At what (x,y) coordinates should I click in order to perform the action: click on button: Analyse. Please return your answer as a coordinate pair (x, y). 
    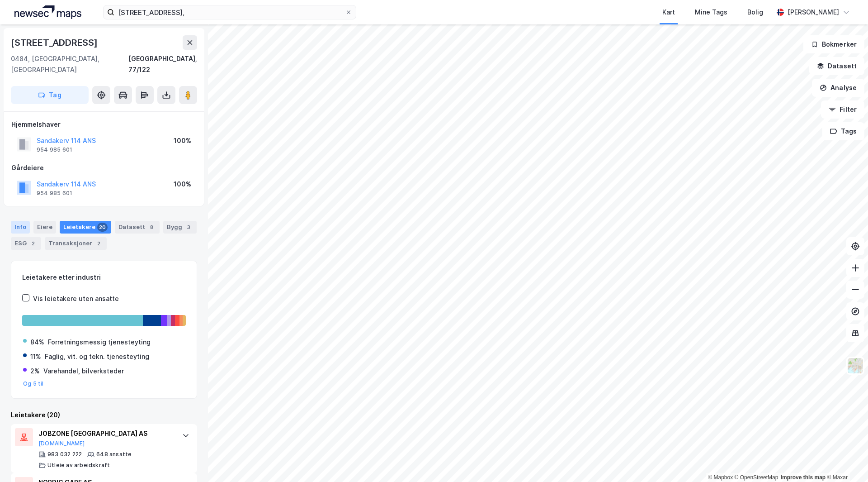
    Looking at the image, I should click on (838, 88).